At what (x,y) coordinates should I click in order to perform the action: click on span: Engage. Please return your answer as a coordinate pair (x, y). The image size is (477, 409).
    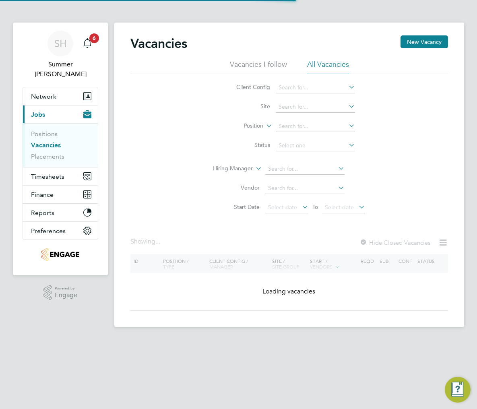
    Looking at the image, I should click on (66, 295).